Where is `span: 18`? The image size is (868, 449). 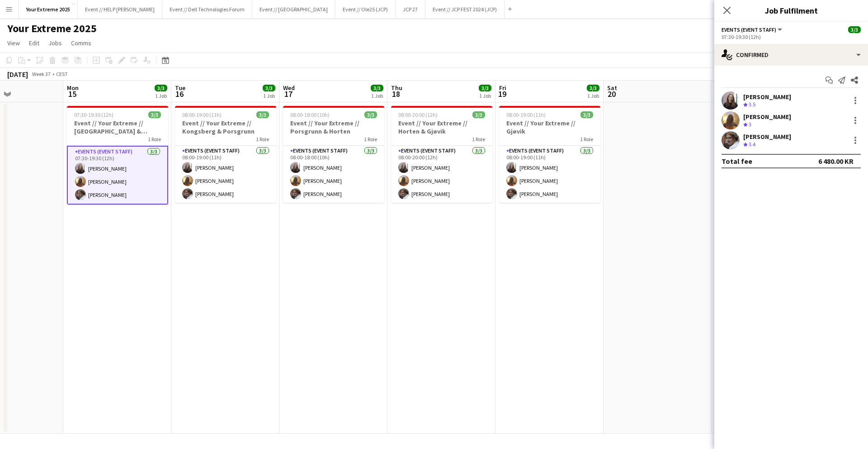
span: 18 is located at coordinates (396, 94).